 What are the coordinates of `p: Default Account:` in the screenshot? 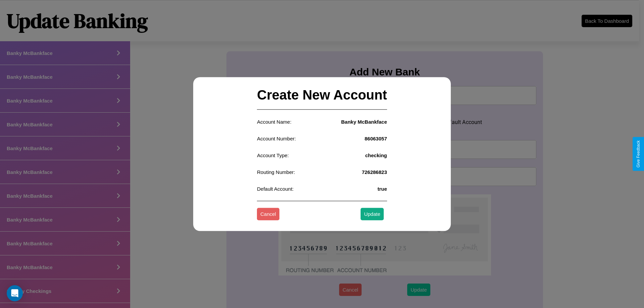 It's located at (275, 189).